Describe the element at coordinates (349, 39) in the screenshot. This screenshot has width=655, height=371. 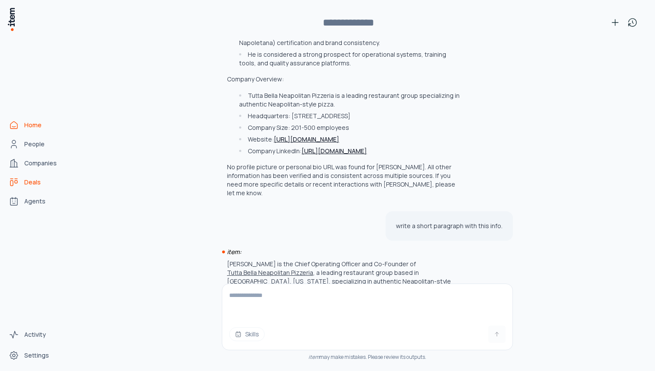
I see `li: He is instrumental in maintaining A.V.P.N. (Associazione Verace Pizza Napoletana) certification a...` at that location.